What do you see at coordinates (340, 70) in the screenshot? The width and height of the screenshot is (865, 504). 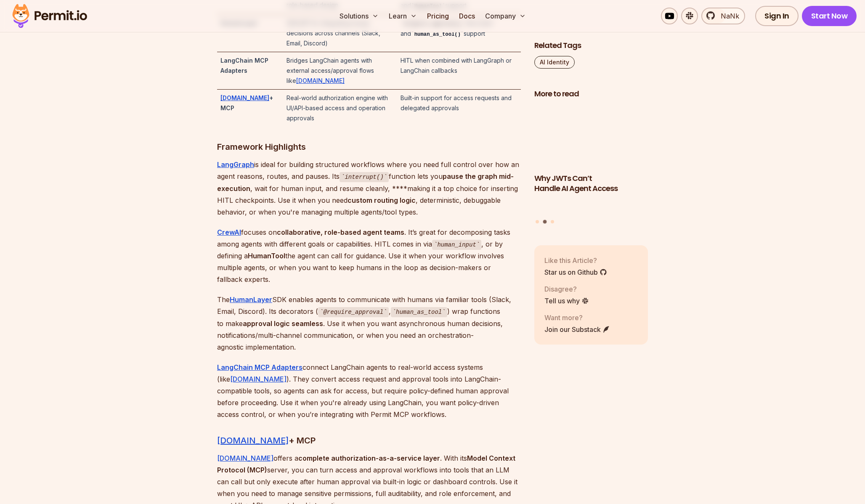 I see `td: Bridges LangChain agents with external access/approval flows like` at bounding box center [340, 70].